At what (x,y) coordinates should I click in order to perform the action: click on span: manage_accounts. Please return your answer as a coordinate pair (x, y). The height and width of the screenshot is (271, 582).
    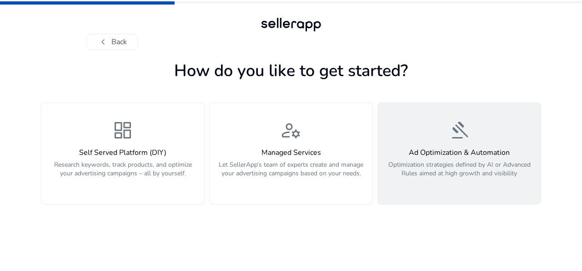
    Looking at the image, I should click on (291, 130).